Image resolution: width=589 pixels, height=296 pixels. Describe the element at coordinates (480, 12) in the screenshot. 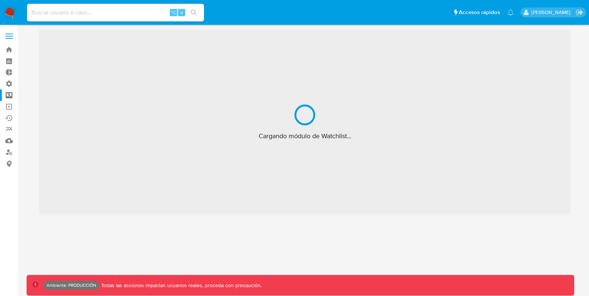

I see `span: Accesos rápidos` at that location.